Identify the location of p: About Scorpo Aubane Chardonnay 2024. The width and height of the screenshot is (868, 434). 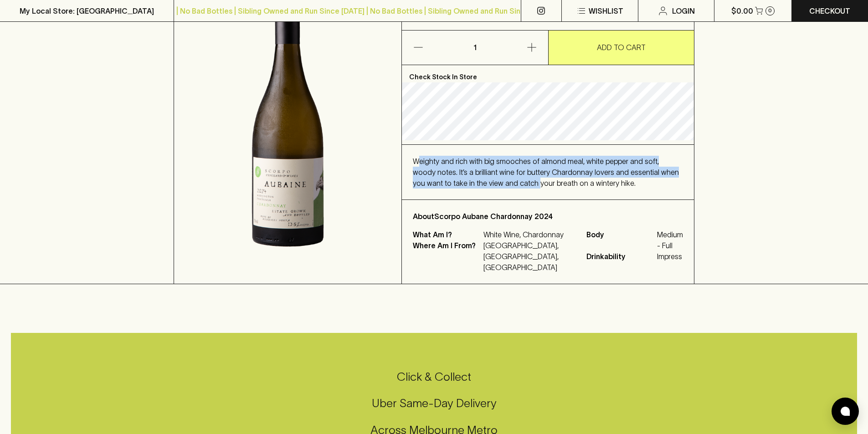
(548, 216).